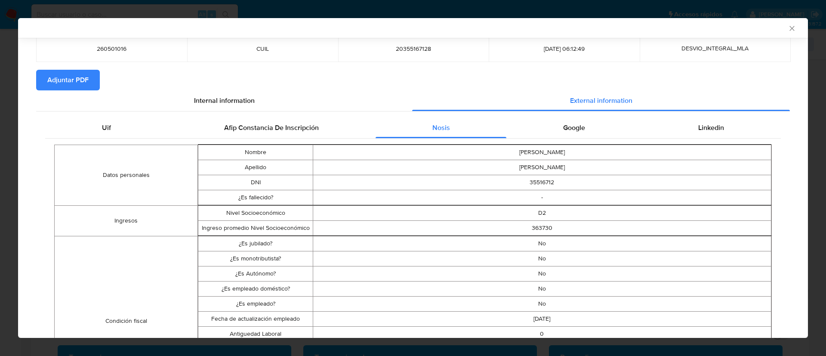 The height and width of the screenshot is (356, 826). What do you see at coordinates (256, 258) in the screenshot?
I see `td: ¿Es monotributista?` at bounding box center [256, 258].